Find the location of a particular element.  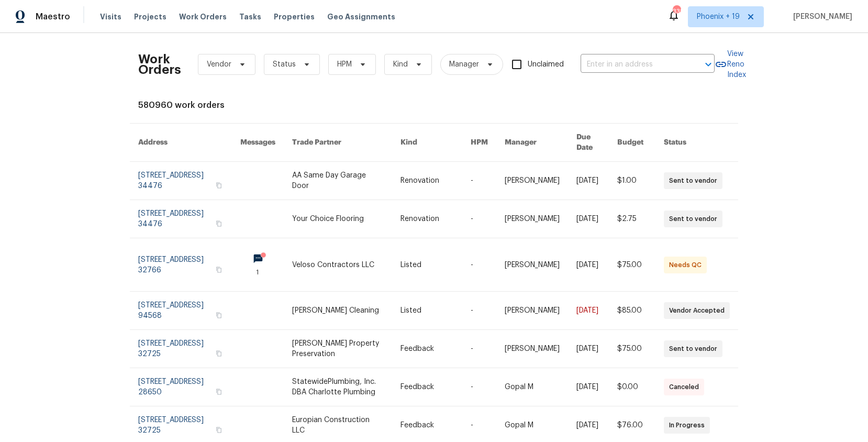

span: HPM is located at coordinates (344, 65).